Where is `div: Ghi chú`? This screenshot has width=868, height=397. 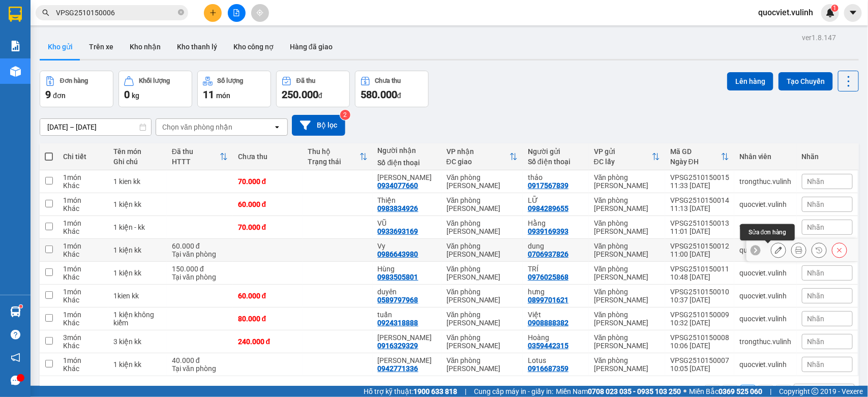 div: Ghi chú is located at coordinates (137, 162).